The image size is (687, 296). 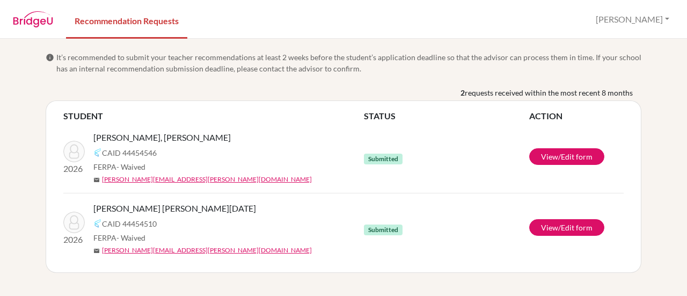 I want to click on b: 2, so click(x=463, y=92).